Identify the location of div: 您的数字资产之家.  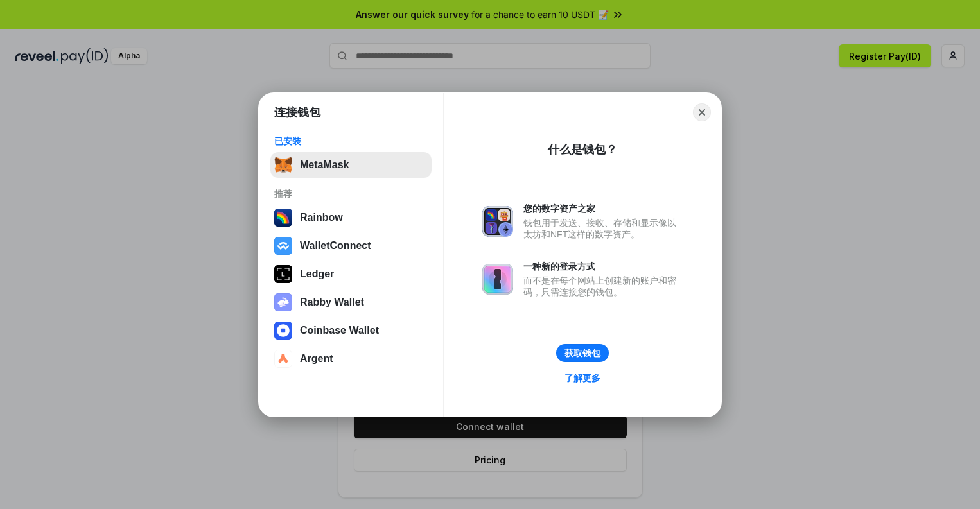
(603, 209).